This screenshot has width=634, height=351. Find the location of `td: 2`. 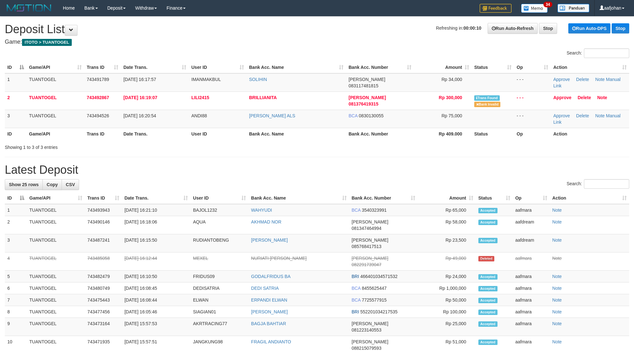

td: 2 is located at coordinates (16, 225).